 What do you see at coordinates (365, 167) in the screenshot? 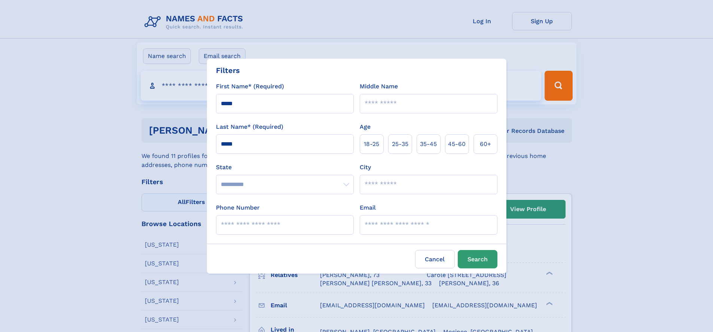
I see `label: City` at bounding box center [365, 167].